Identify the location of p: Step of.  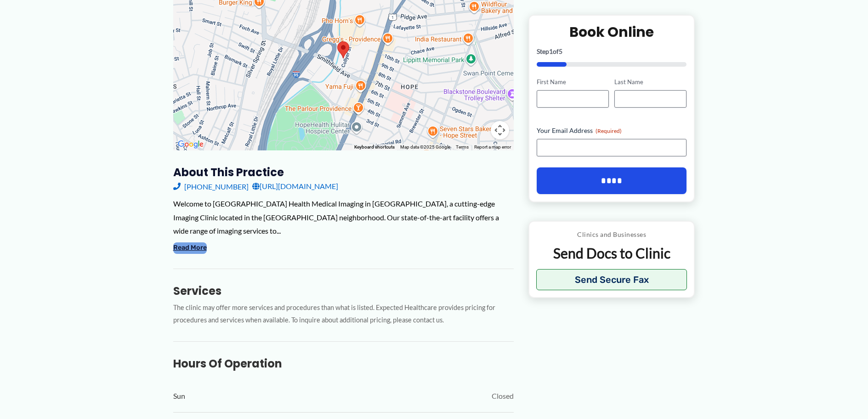
(612, 52).